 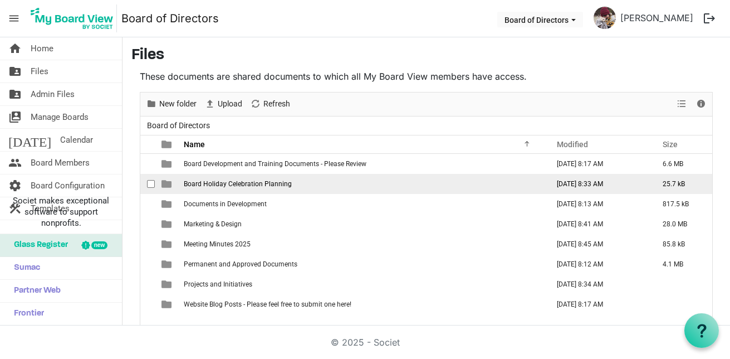 What do you see at coordinates (710, 18) in the screenshot?
I see `button: logout` at bounding box center [710, 18].